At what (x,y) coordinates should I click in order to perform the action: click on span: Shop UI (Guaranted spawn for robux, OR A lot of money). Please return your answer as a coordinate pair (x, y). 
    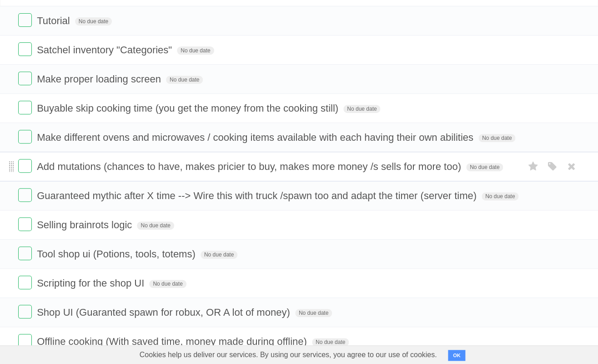
    Looking at the image, I should click on (164, 311).